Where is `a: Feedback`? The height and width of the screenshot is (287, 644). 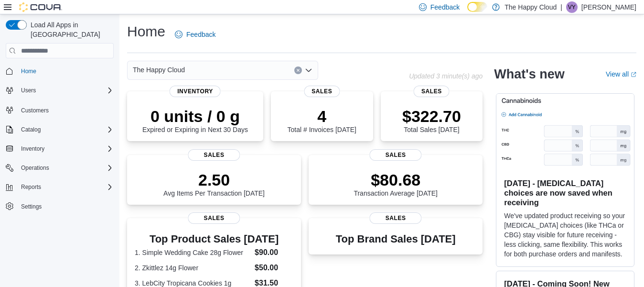
a: Feedback is located at coordinates (195, 34).